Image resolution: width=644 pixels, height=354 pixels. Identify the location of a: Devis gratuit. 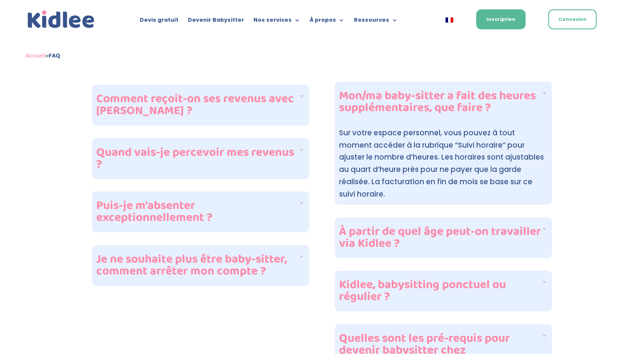
(159, 22).